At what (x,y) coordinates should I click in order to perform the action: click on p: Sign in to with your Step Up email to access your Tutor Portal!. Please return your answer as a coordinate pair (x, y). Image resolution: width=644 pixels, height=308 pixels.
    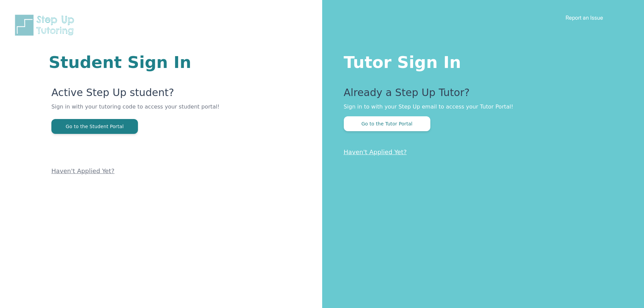
    Looking at the image, I should click on (481, 107).